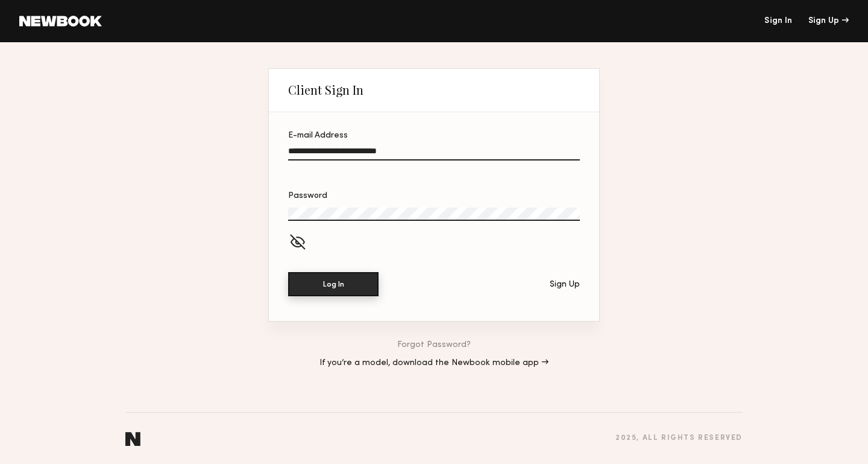  I want to click on input: Password, so click(434, 214).